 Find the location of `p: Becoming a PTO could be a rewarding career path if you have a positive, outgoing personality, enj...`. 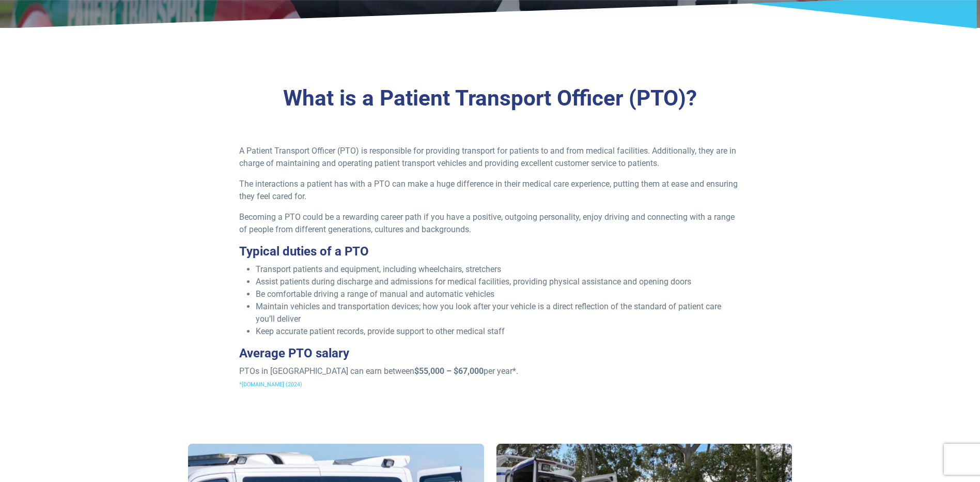

p: Becoming a PTO could be a rewarding career path if you have a positive, outgoing personality, enj... is located at coordinates (490, 223).